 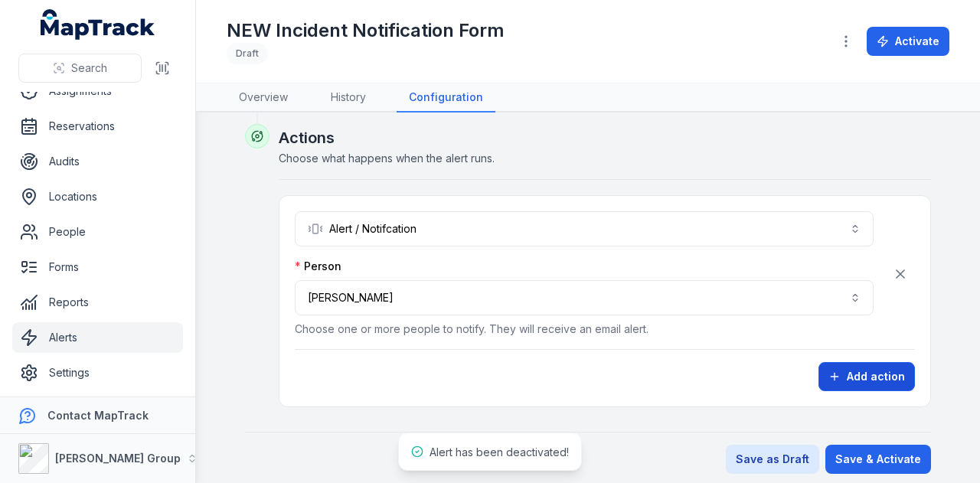 I want to click on a: Reports, so click(x=97, y=302).